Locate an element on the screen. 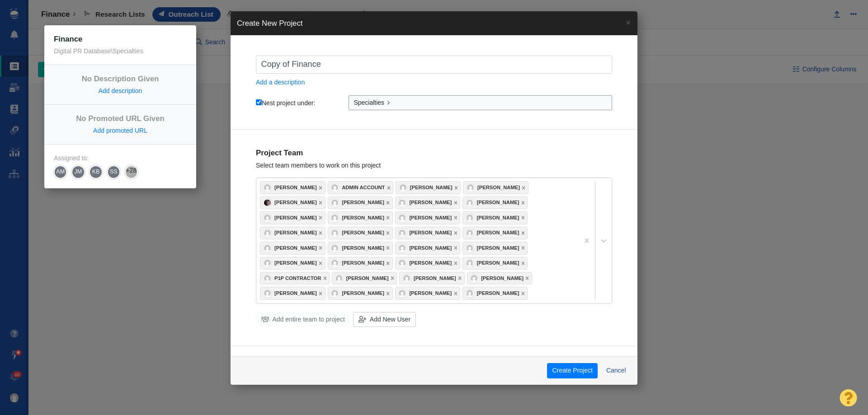 This screenshot has height=415, width=868. img: 5f4f0011da6bc0fb3d1a8266d7805bf4 is located at coordinates (469, 218).